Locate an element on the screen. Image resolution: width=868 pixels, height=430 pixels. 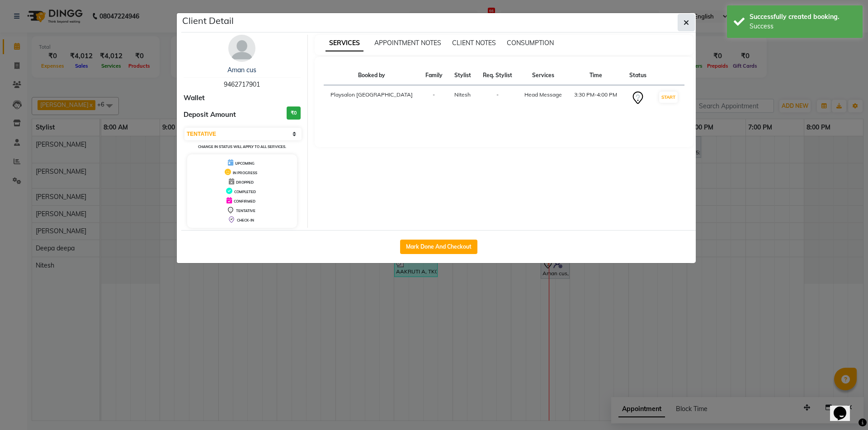
span: CLIENT NOTES is located at coordinates (474, 43).